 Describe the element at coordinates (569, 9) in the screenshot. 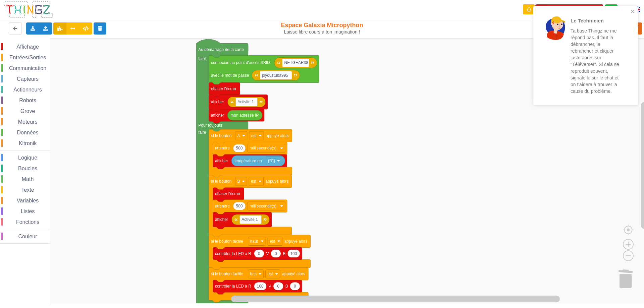

I see `button: Appairer une carte` at that location.